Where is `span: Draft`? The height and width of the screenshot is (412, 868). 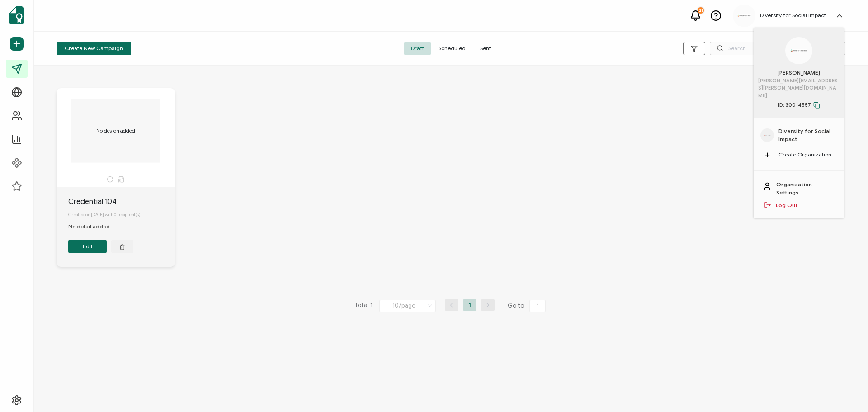 span: Draft is located at coordinates (417, 48).